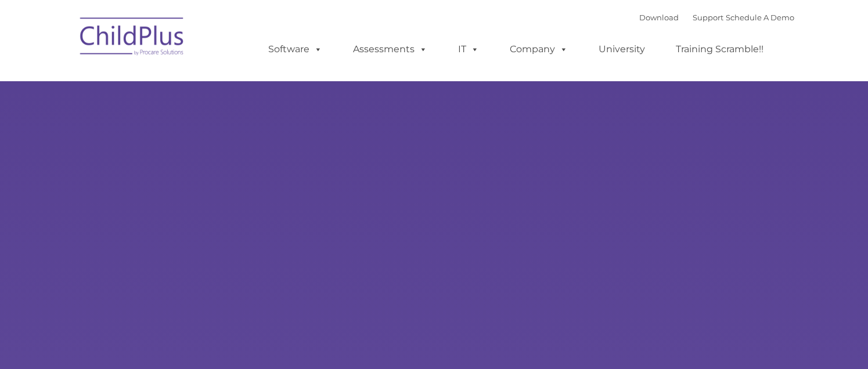 This screenshot has height=369, width=868. I want to click on a: IT, so click(469, 50).